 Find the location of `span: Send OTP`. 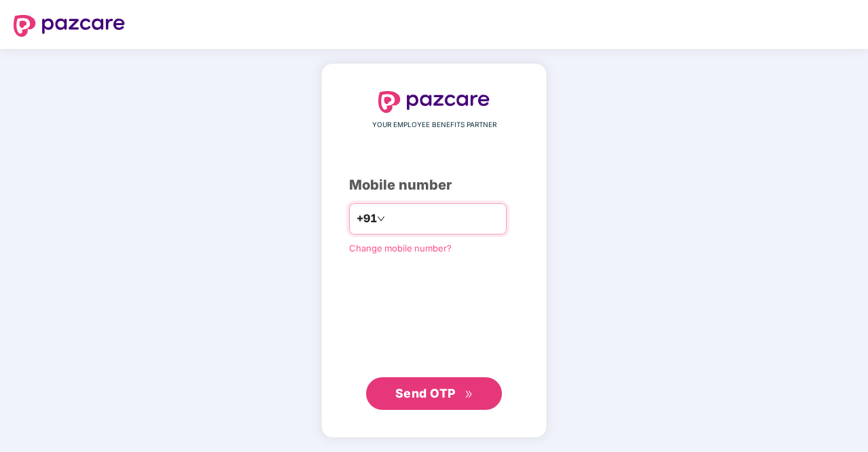

span: Send OTP is located at coordinates (425, 392).